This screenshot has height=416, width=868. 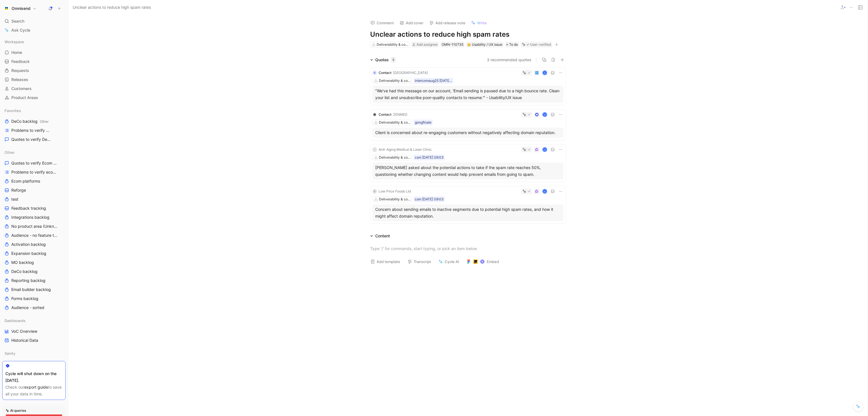 I want to click on button: 3 recommended quotes, so click(x=509, y=60).